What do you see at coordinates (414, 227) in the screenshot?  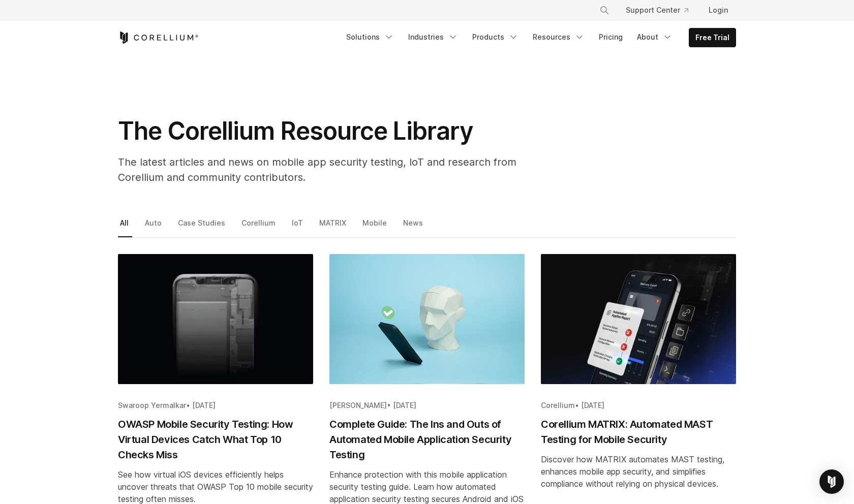 I see `a: News` at bounding box center [414, 227].